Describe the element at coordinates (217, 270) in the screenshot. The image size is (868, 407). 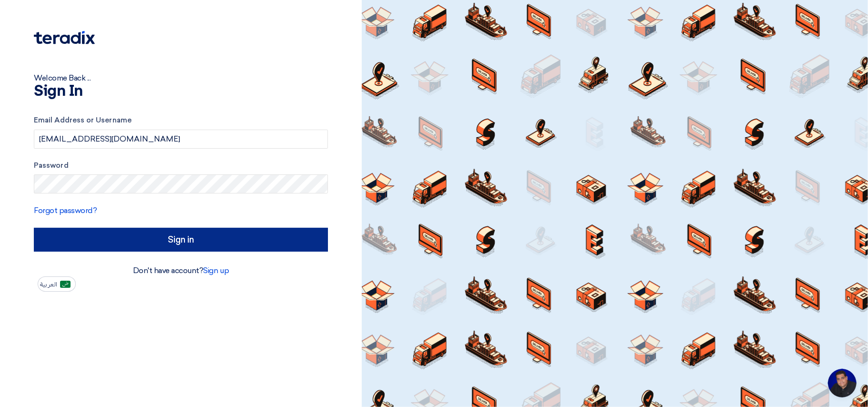
I see `a: Sign up` at that location.